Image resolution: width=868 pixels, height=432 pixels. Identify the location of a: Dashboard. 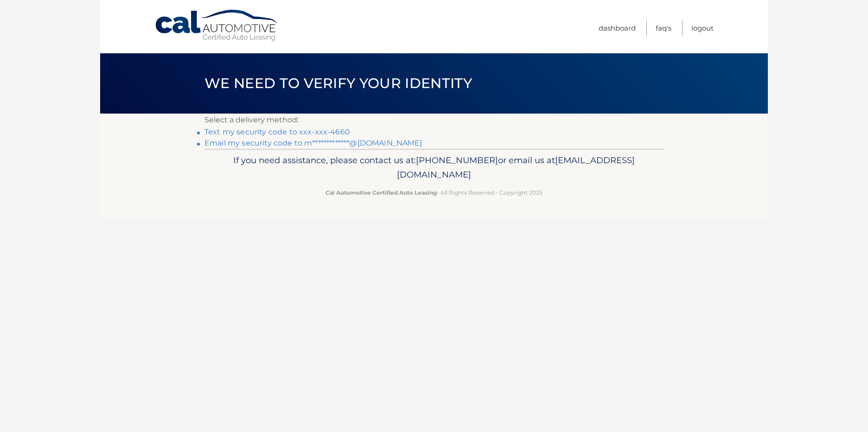
(617, 28).